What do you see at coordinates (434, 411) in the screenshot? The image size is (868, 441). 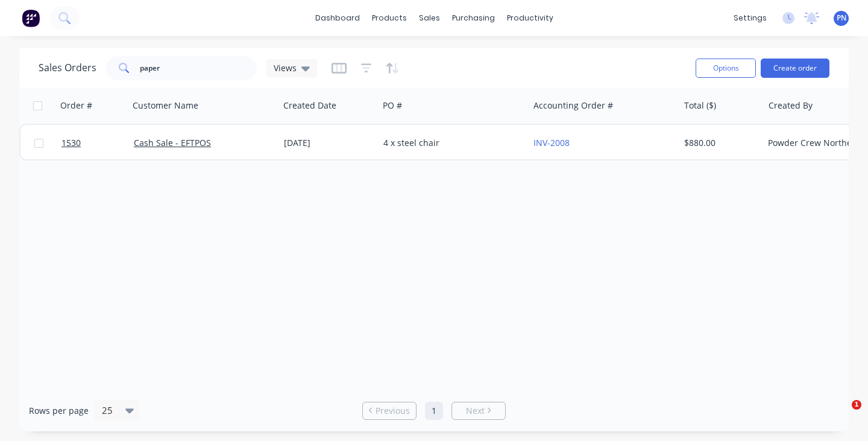 I see `a: Page 1 is your current page` at bounding box center [434, 411].